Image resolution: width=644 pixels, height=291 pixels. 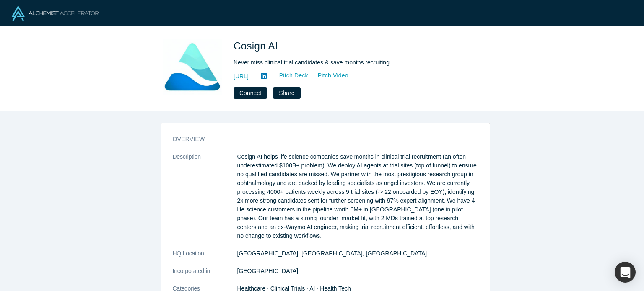 What do you see at coordinates (289, 76) in the screenshot?
I see `a: Pitch Deck` at bounding box center [289, 76].